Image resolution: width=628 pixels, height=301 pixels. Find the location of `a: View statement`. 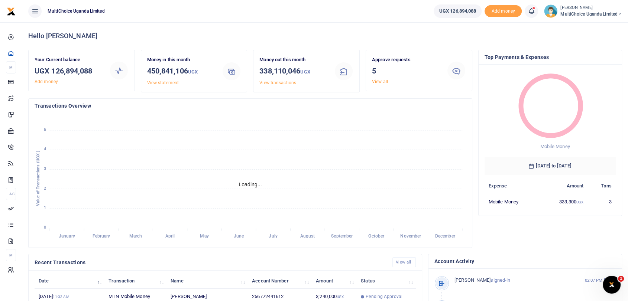

a: View statement is located at coordinates (163, 83).